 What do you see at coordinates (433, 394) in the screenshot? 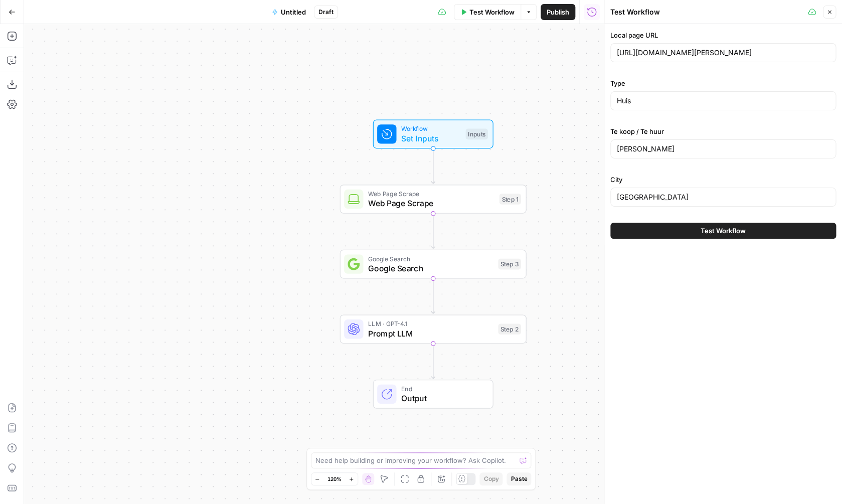
I see `div: EndOutput` at bounding box center [433, 394].